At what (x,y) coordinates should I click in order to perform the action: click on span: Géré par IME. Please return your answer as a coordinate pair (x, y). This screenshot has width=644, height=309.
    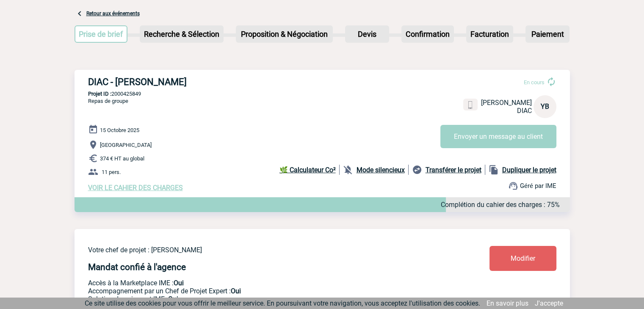
    Looking at the image, I should click on (538, 186).